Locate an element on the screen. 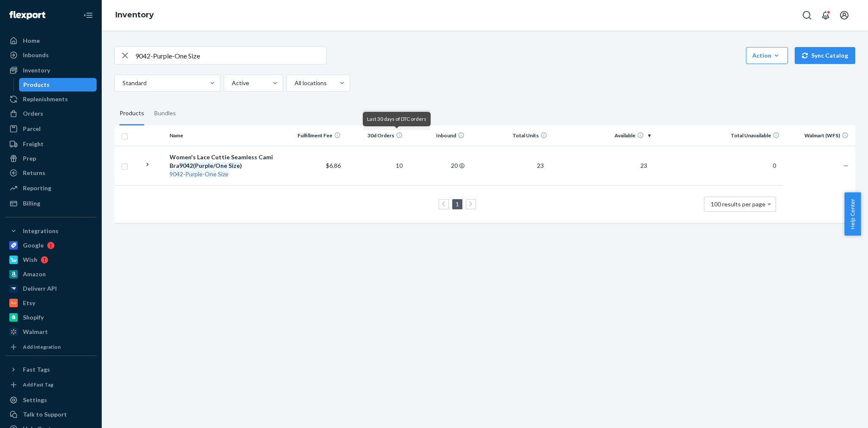 The image size is (868, 428). td: 20 is located at coordinates (437, 165).